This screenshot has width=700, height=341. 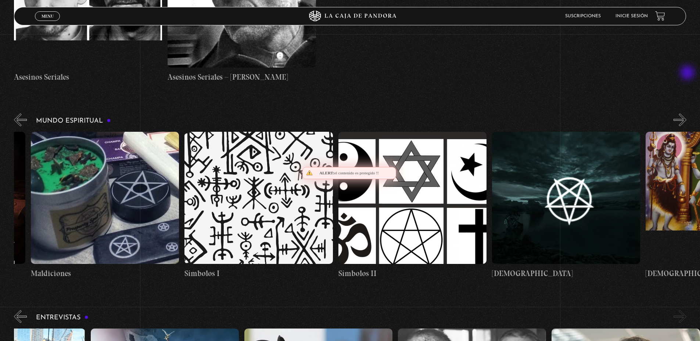 What do you see at coordinates (62, 318) in the screenshot?
I see `h3: Entrevistas` at bounding box center [62, 318].